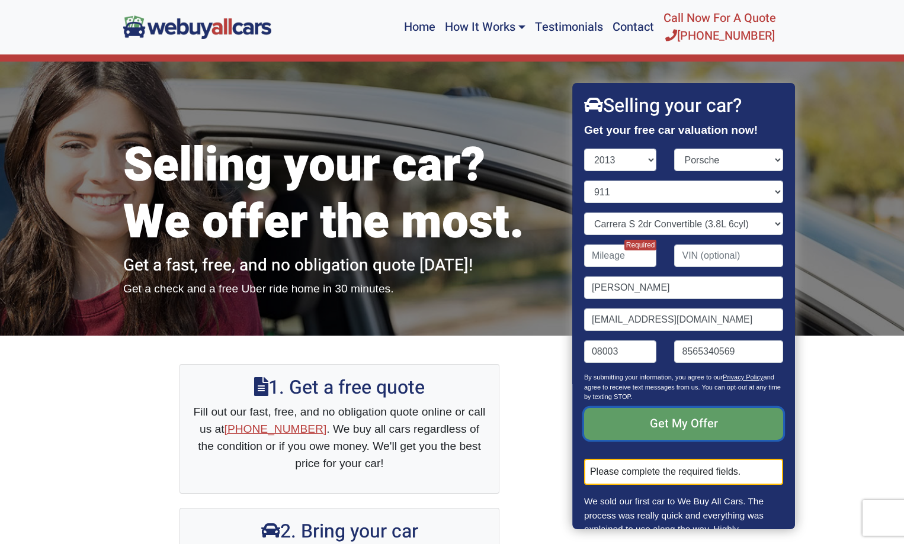  Describe the element at coordinates (729, 256) in the screenshot. I see `input: VIN (optional)` at that location.